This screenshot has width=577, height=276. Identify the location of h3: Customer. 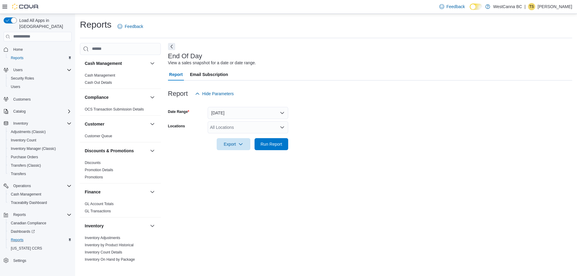
(94, 124).